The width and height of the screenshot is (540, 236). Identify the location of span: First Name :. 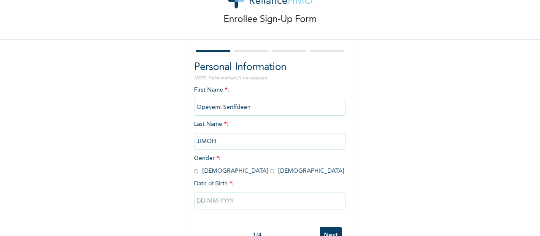
(270, 98).